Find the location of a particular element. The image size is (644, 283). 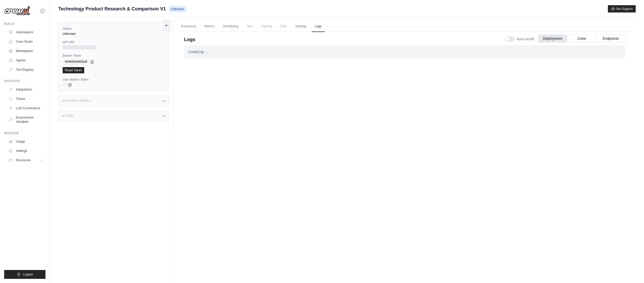

button: Deployment is located at coordinates (553, 38).